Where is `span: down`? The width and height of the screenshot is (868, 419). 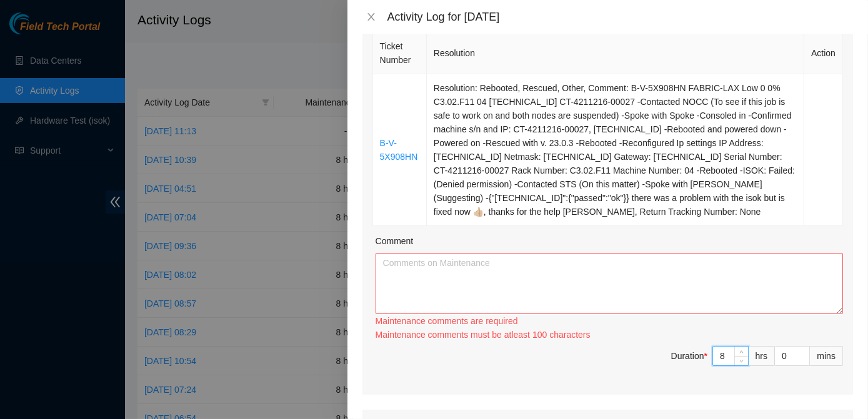
span: down is located at coordinates (742, 361).